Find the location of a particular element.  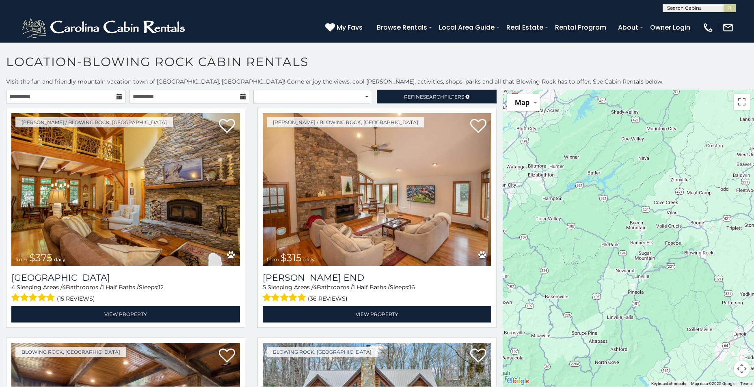

span: Search is located at coordinates (434, 97).